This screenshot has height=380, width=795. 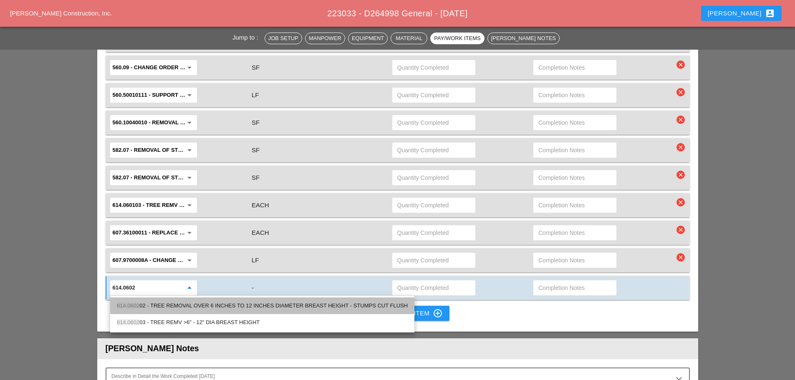 I want to click on i: account_box, so click(x=770, y=13).